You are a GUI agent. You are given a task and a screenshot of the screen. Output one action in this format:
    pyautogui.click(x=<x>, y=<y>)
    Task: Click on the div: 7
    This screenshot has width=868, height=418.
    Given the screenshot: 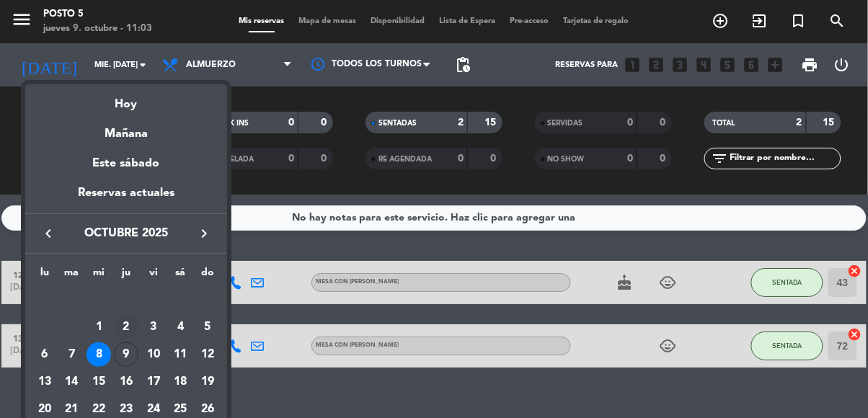 What is the action you would take?
    pyautogui.click(x=72, y=355)
    